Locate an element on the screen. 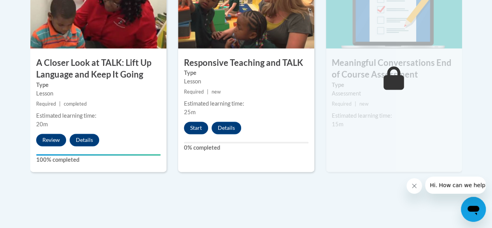 This screenshot has width=492, height=228. h3: Responsive Teaching and TALK is located at coordinates (246, 63).